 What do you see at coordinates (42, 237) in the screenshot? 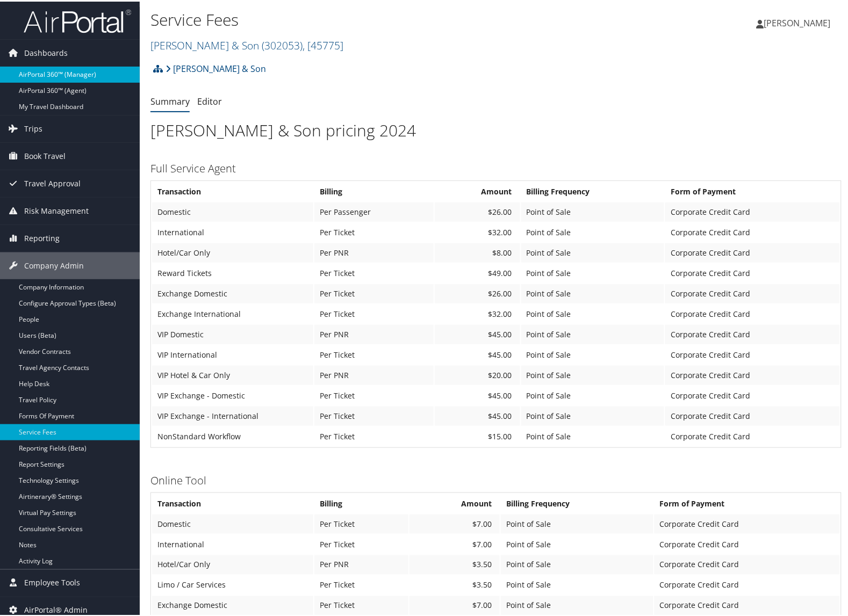
I see `span: Reporting` at bounding box center [42, 237].